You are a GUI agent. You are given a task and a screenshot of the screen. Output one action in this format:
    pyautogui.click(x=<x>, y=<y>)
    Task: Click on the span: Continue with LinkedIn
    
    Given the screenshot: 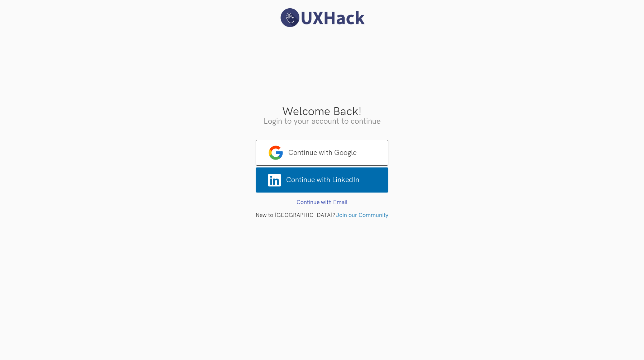 What is the action you would take?
    pyautogui.click(x=322, y=180)
    